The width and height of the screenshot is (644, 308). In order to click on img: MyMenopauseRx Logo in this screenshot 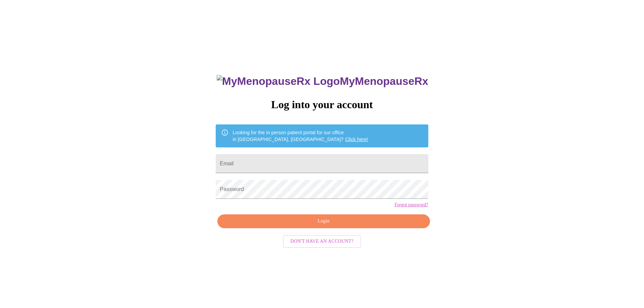, I will do `click(278, 81)`.